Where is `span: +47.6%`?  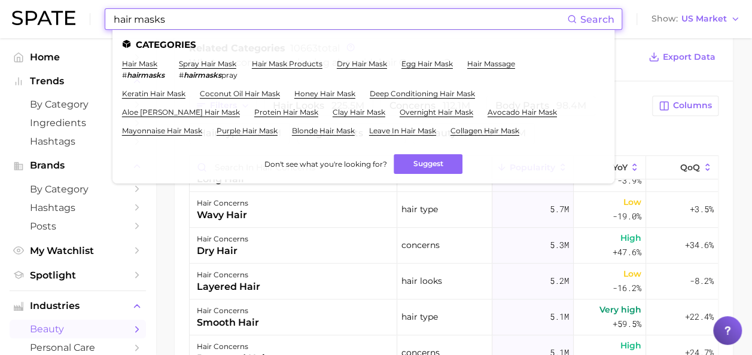
span: +47.6% is located at coordinates (627, 252).